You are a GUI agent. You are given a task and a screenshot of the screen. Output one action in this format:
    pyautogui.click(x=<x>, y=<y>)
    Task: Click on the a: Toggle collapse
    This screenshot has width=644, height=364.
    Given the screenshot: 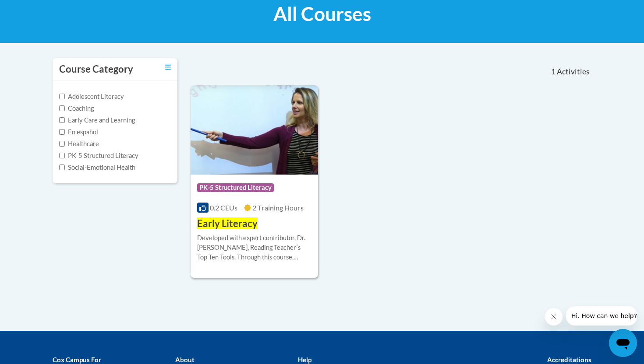 What is the action you would take?
    pyautogui.click(x=168, y=67)
    